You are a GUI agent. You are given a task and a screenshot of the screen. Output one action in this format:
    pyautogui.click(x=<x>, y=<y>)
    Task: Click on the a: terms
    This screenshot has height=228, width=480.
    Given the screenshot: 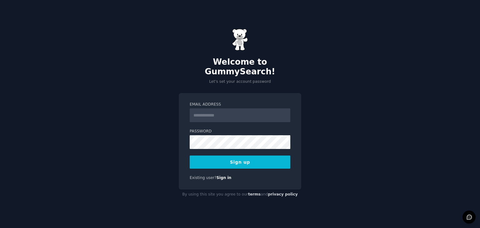 What is the action you would take?
    pyautogui.click(x=254, y=194)
    